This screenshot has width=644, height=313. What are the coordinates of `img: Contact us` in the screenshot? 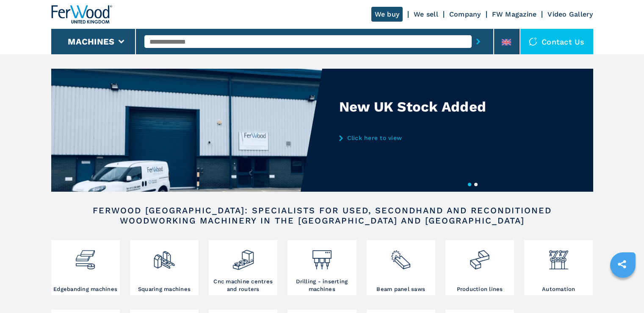 It's located at (533, 41).